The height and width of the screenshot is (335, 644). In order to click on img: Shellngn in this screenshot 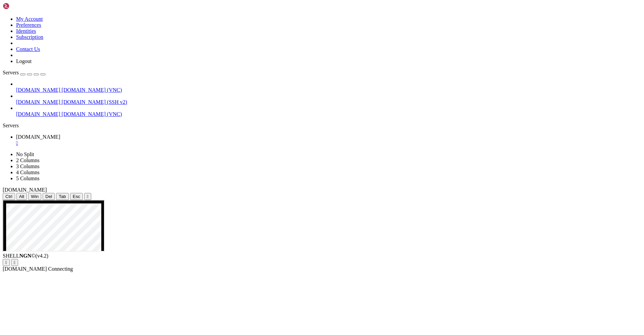, I will do `click(22, 6)`.